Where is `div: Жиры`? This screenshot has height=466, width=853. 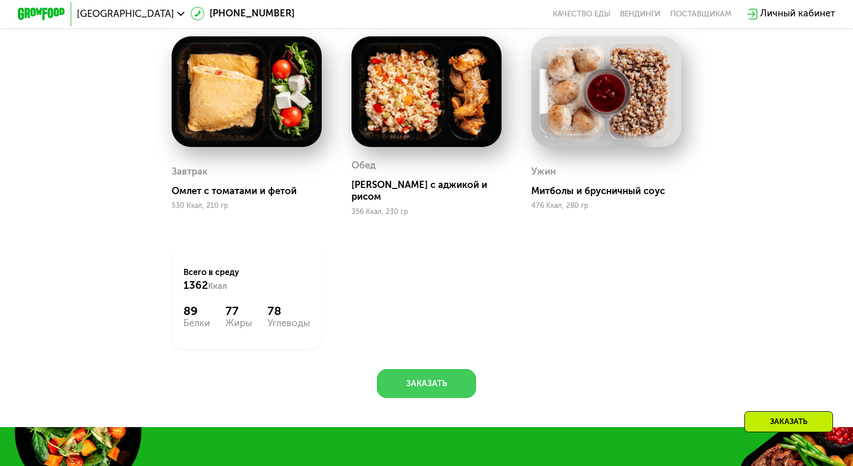 div: Жиры is located at coordinates (239, 323).